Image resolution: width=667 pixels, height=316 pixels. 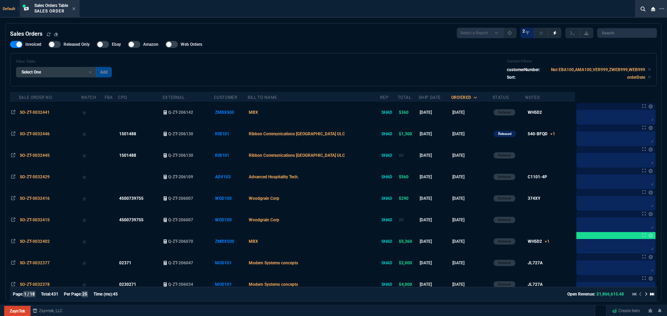 I want to click on span: Q-ZT-206142, so click(x=181, y=113).